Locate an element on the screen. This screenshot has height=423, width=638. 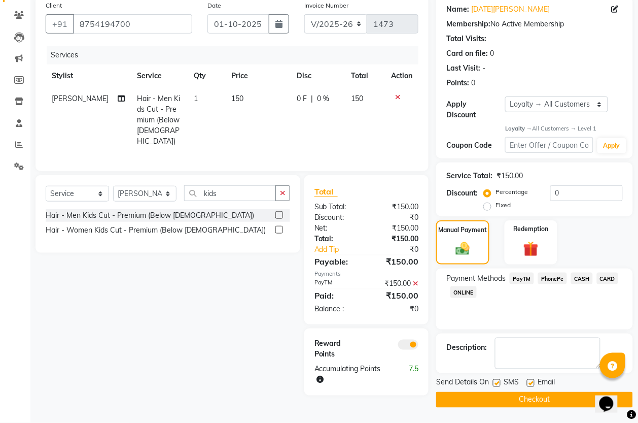
span: SMS is located at coordinates (511, 383).